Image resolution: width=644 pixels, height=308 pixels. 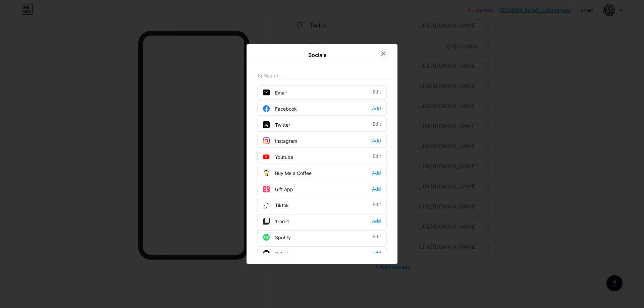 I want to click on div: Instagram, so click(x=280, y=140).